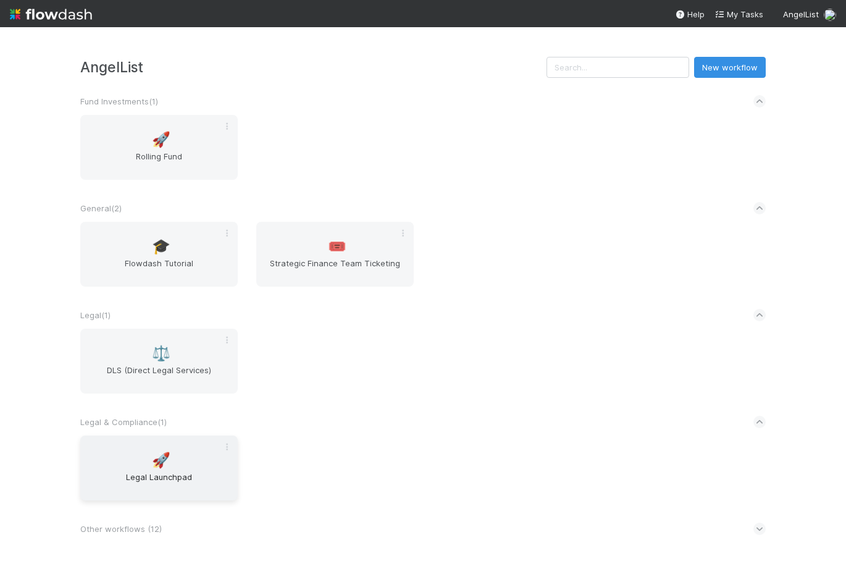  Describe the element at coordinates (159, 147) in the screenshot. I see `a: 🚀Rolling Fund` at that location.